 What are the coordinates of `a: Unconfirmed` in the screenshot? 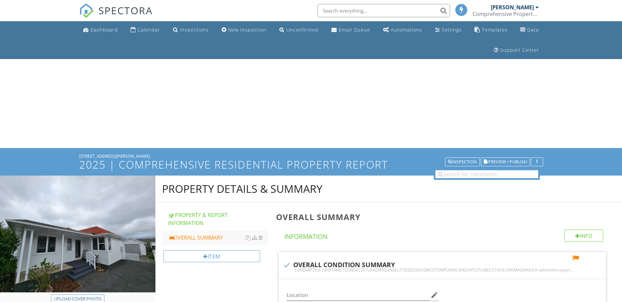 It's located at (299, 30).